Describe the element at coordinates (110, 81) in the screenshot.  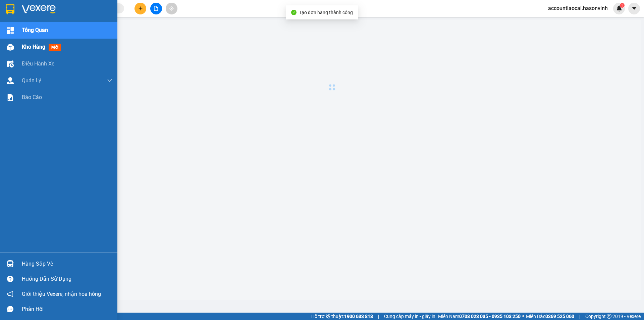
I see `span: down` at that location.